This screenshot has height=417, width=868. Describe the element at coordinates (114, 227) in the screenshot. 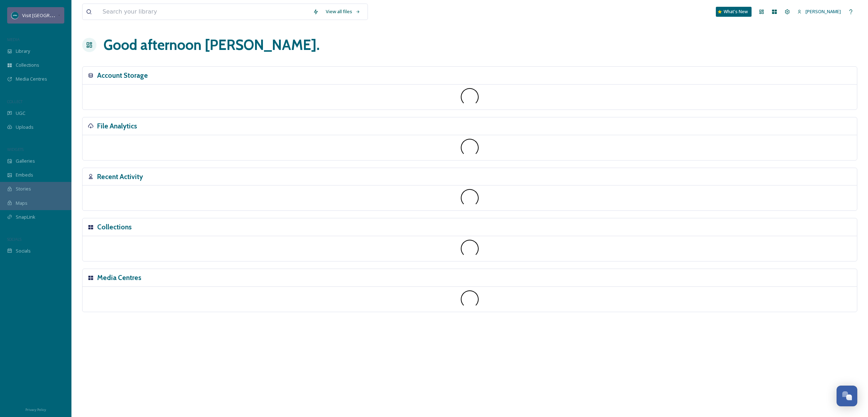

I see `h3: Collections` at that location.